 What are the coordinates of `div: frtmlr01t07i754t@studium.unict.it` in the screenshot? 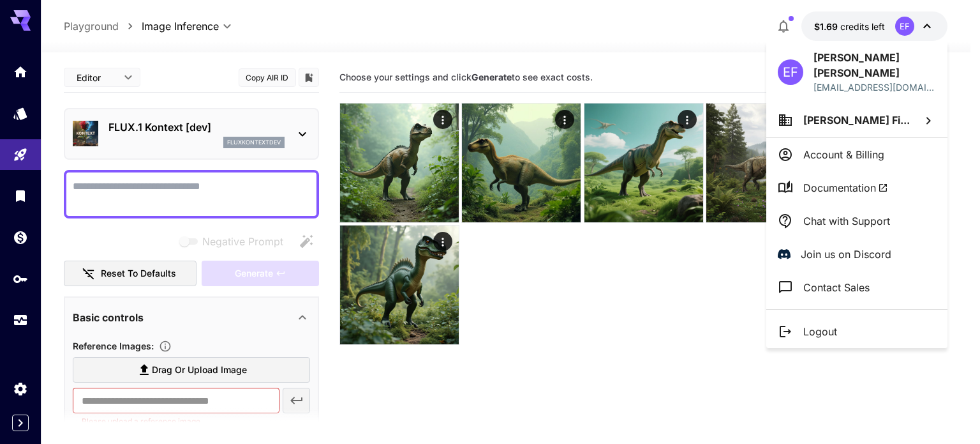 It's located at (875, 87).